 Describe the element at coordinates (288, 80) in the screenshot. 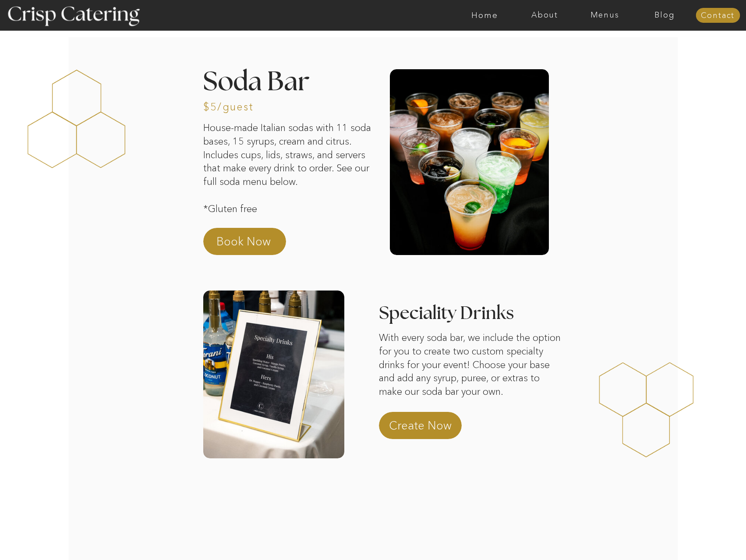

I see `h2: Soda Bar` at that location.